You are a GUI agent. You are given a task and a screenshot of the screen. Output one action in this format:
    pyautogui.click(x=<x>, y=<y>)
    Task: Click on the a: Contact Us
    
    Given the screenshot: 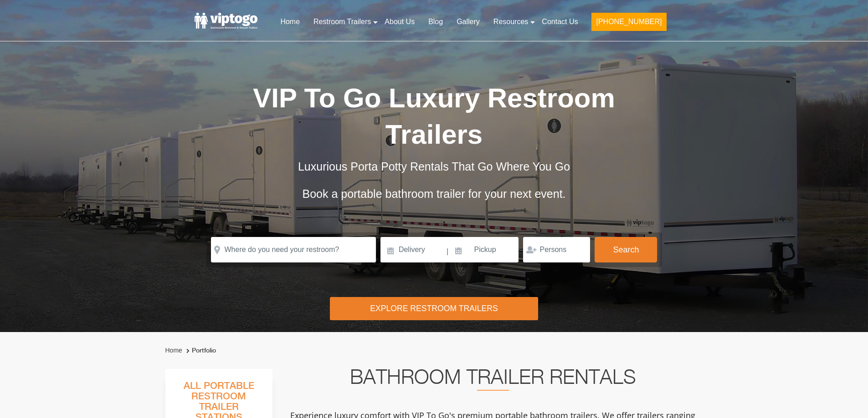 What is the action you would take?
    pyautogui.click(x=559, y=22)
    